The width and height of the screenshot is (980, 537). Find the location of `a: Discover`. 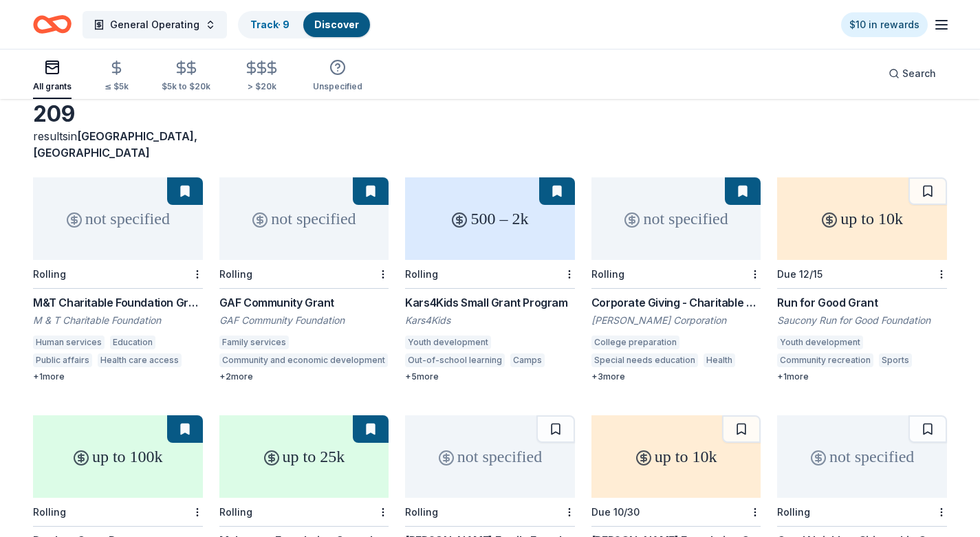

a: Discover is located at coordinates (336, 24).